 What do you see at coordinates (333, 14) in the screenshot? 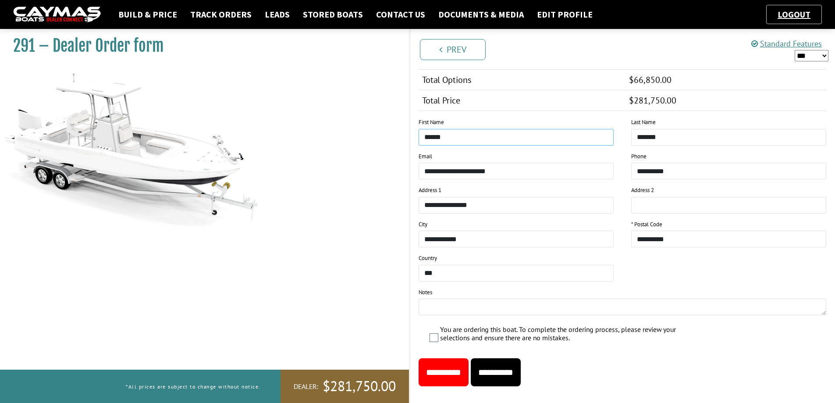
I see `a: Stored Boats` at bounding box center [333, 14].